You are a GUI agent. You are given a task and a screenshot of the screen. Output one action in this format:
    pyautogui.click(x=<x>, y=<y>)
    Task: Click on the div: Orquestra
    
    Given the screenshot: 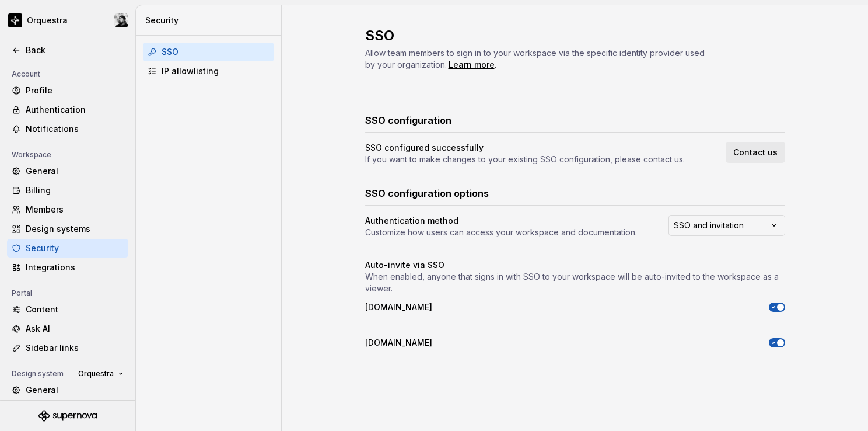 What is the action you would take?
    pyautogui.click(x=47, y=21)
    